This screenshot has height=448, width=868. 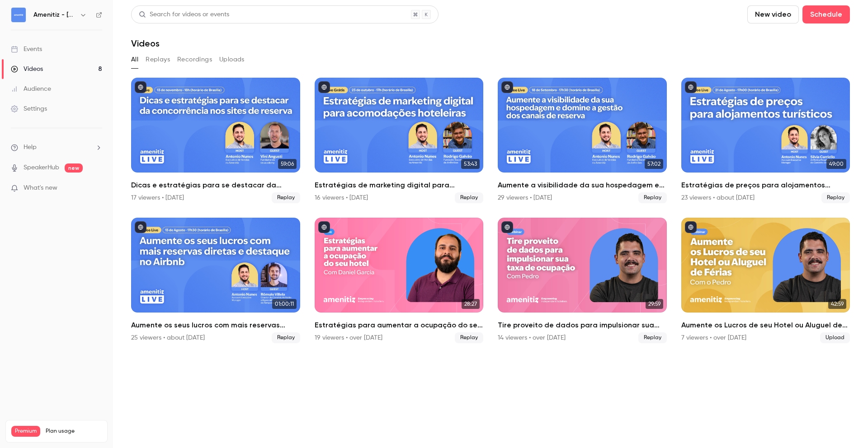 I want to click on h2: Estratégias para aumentar a ocupação do seu hotel 🚀, so click(x=399, y=326).